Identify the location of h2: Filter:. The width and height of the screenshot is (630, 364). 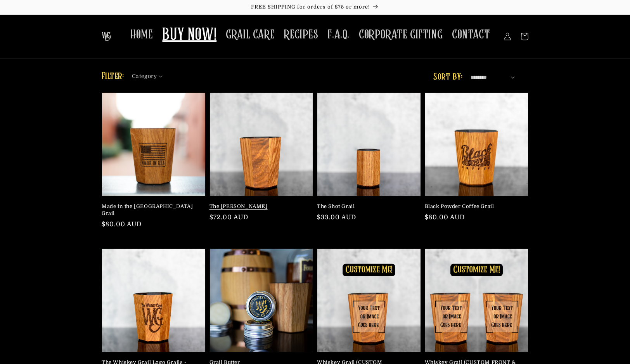
(113, 77).